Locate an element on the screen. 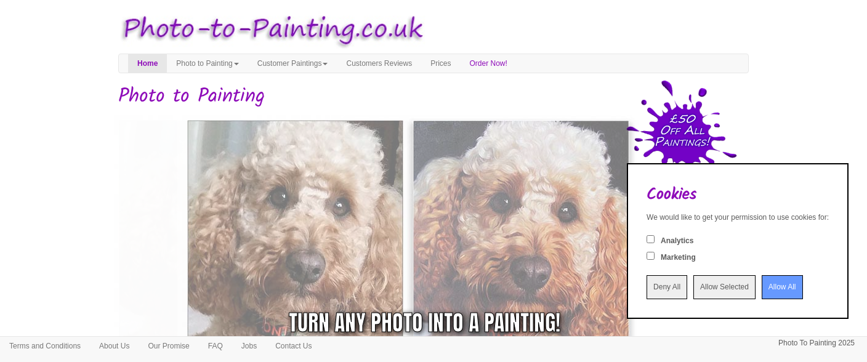 This screenshot has width=867, height=362. div: We would like to get your permission to use cookies for: is located at coordinates (738, 217).